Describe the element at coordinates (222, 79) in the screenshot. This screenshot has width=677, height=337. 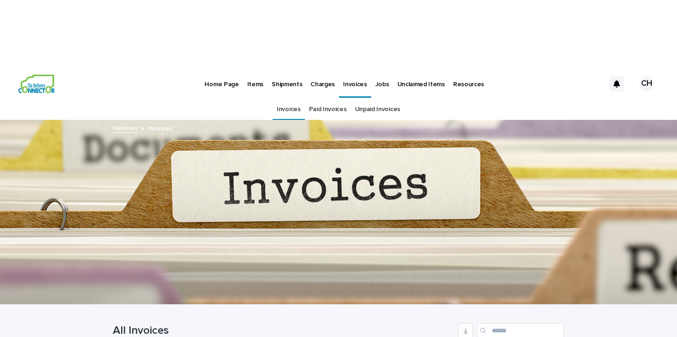
I see `p: Home Page` at that location.